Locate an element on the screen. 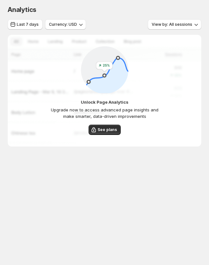 This screenshot has height=265, width=209. button: See plans is located at coordinates (105, 130).